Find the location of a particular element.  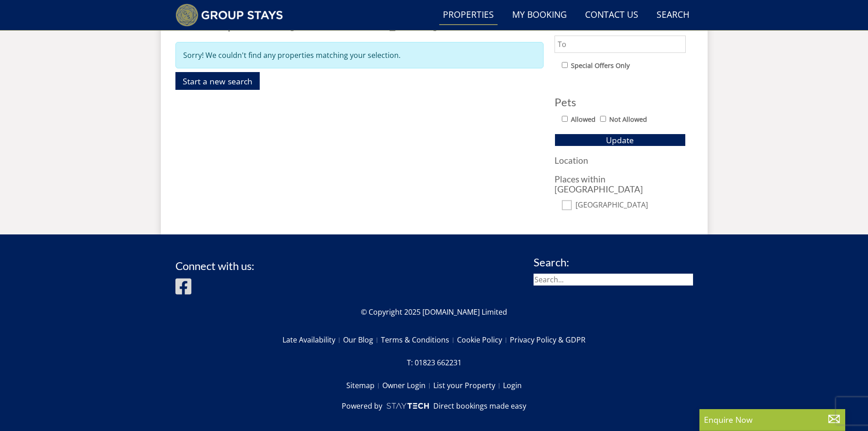

span: Update is located at coordinates (620, 140).